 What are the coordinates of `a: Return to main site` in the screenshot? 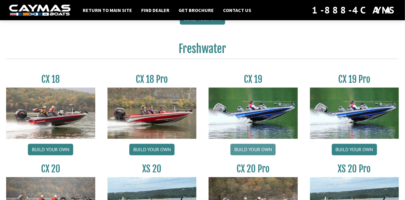 It's located at (107, 10).